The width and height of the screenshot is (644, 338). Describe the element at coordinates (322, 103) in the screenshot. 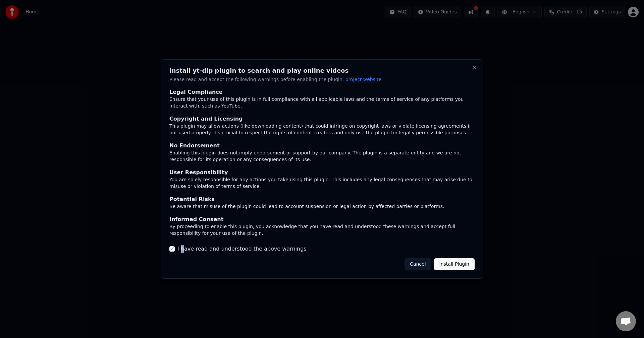

I see `div: Ensure that your use of this plugin is in full compliance with all applicable laws and the terms ...` at that location.